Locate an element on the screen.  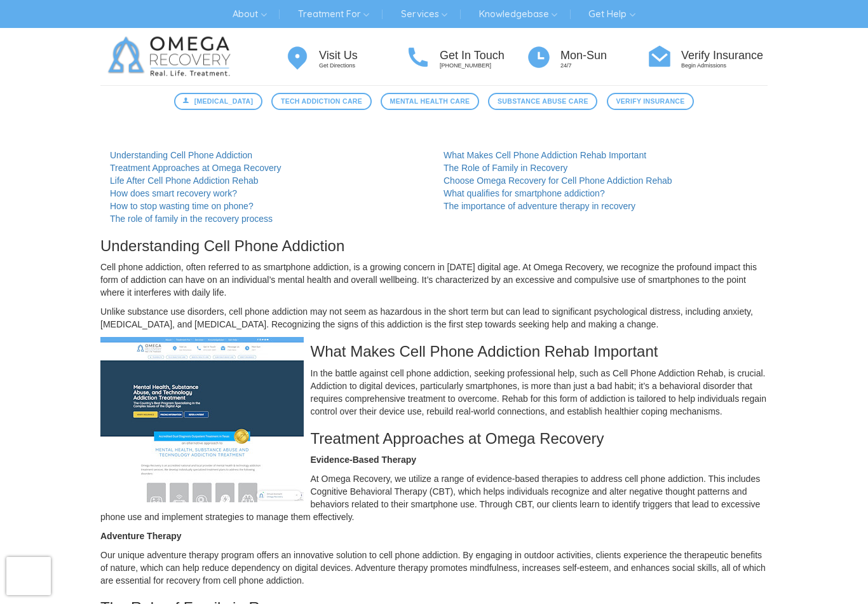
a: Services is located at coordinates (424, 14).